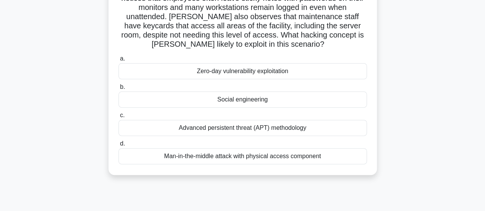 The width and height of the screenshot is (485, 211). Describe the element at coordinates (122, 115) in the screenshot. I see `span: c.` at that location.